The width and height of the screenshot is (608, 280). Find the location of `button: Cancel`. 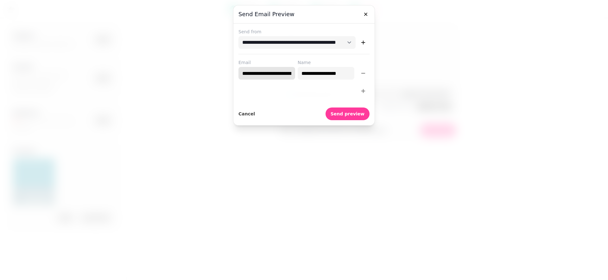

button: Cancel is located at coordinates (247, 114).